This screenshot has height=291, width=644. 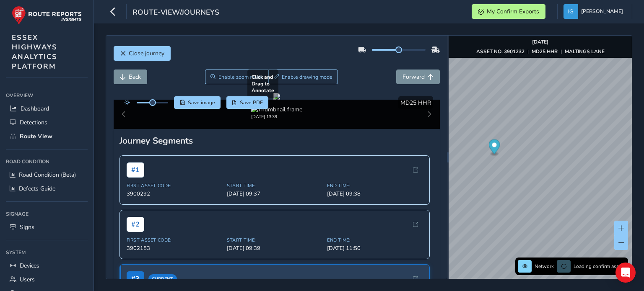 I want to click on button: My Confirm Exports, so click(x=509, y=11).